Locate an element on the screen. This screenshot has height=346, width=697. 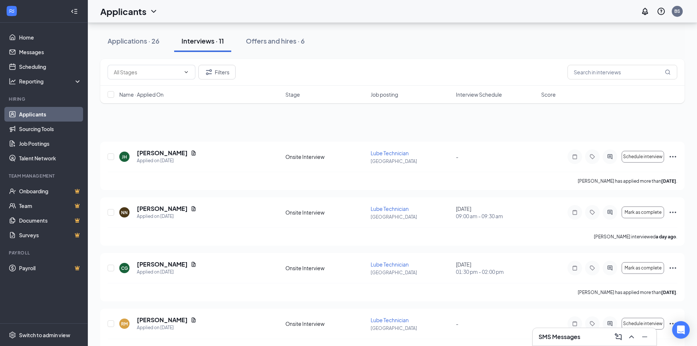
h3: SMS Messages is located at coordinates (559, 336).